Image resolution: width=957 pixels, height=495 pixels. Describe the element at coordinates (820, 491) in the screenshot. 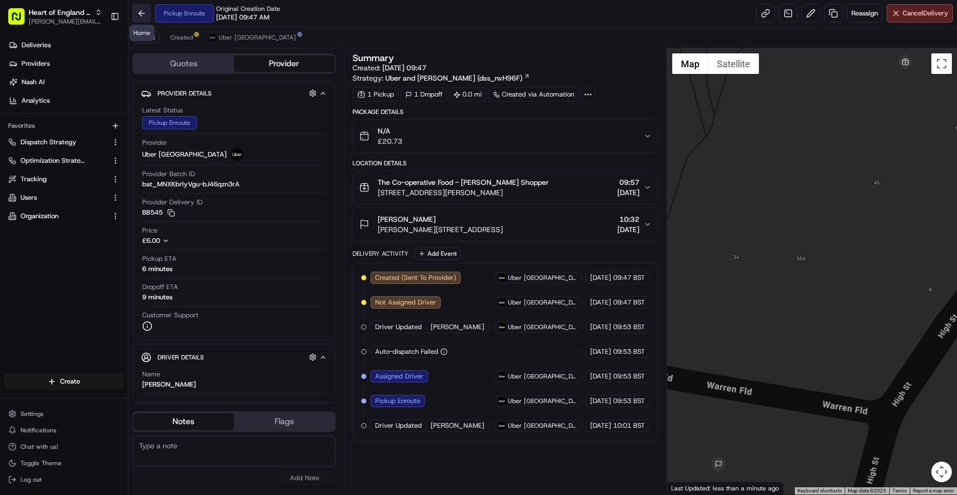

I see `button: Keyboard shortcuts` at that location.